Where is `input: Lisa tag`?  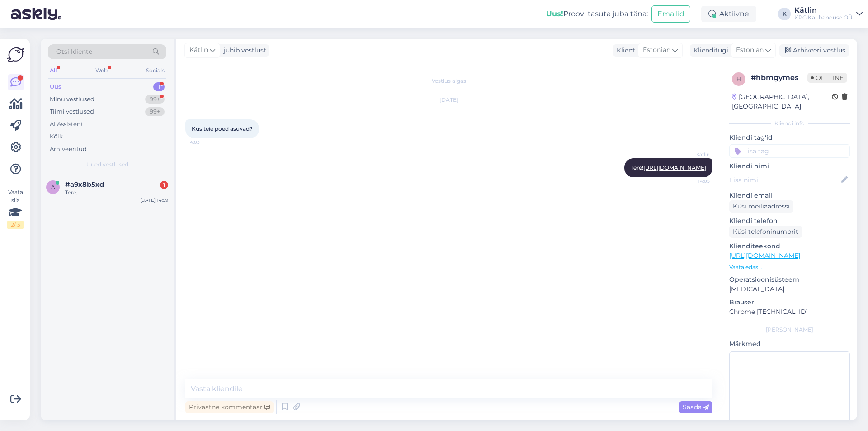
input: Lisa tag is located at coordinates (790, 151).